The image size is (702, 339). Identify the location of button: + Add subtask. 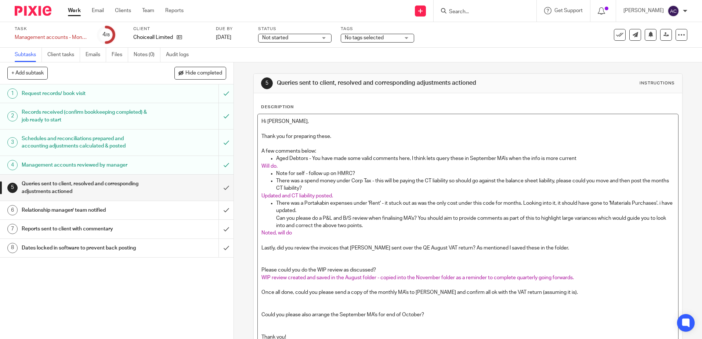
(28, 73).